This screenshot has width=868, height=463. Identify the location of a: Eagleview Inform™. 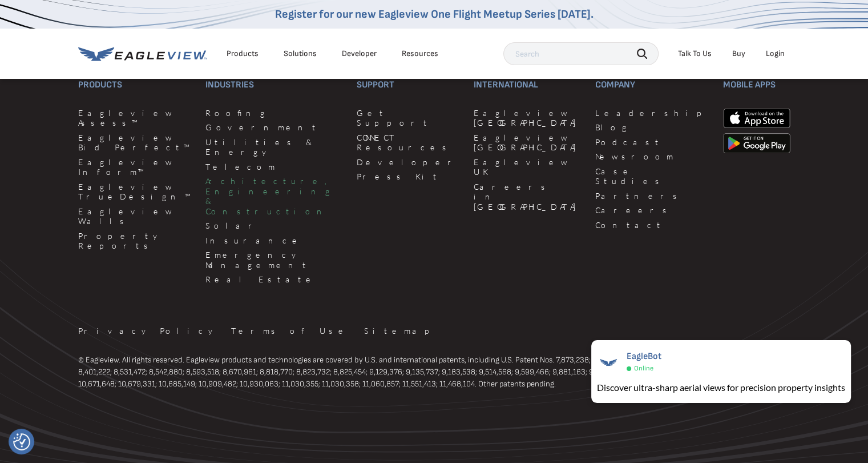
(134, 167).